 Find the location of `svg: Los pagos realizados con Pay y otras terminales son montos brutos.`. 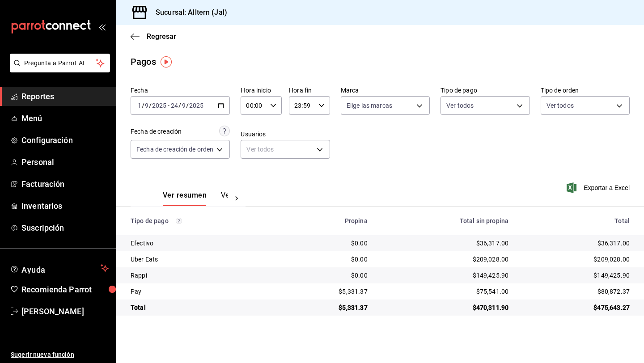

svg: Los pagos realizados con Pay y otras terminales son montos brutos. is located at coordinates (179, 221).